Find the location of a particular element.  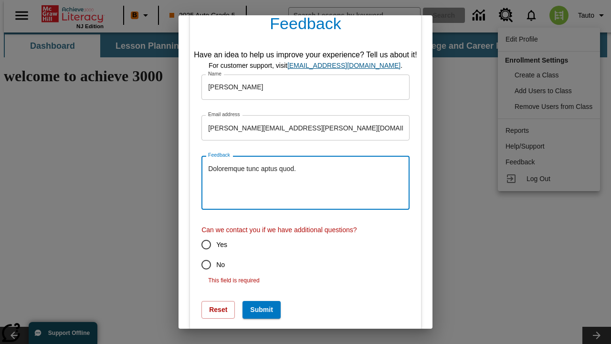

label: Feedback is located at coordinates (219, 155).